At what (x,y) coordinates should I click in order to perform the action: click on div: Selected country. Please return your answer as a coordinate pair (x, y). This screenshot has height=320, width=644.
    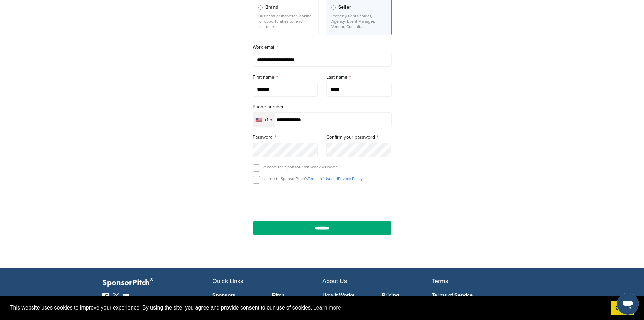
    Looking at the image, I should click on (264, 119).